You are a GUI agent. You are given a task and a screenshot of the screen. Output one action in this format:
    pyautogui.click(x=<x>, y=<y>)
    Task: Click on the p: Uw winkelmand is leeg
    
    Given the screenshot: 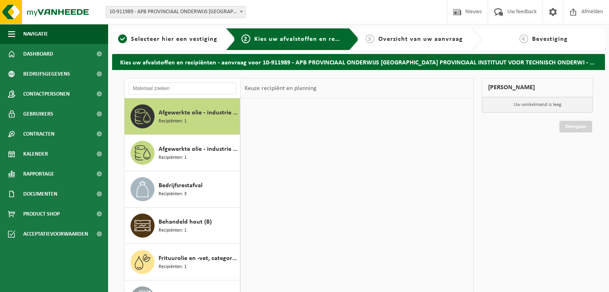 What is the action you would take?
    pyautogui.click(x=537, y=105)
    